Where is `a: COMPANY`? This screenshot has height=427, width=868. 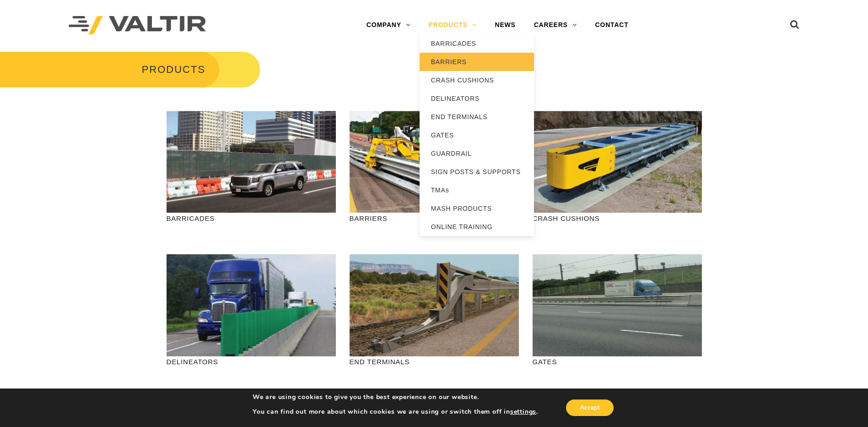 a: COMPANY is located at coordinates (388, 25).